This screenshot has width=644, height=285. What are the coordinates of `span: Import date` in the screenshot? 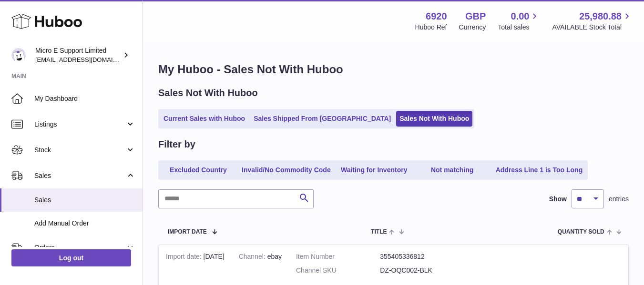 It's located at (188, 232).